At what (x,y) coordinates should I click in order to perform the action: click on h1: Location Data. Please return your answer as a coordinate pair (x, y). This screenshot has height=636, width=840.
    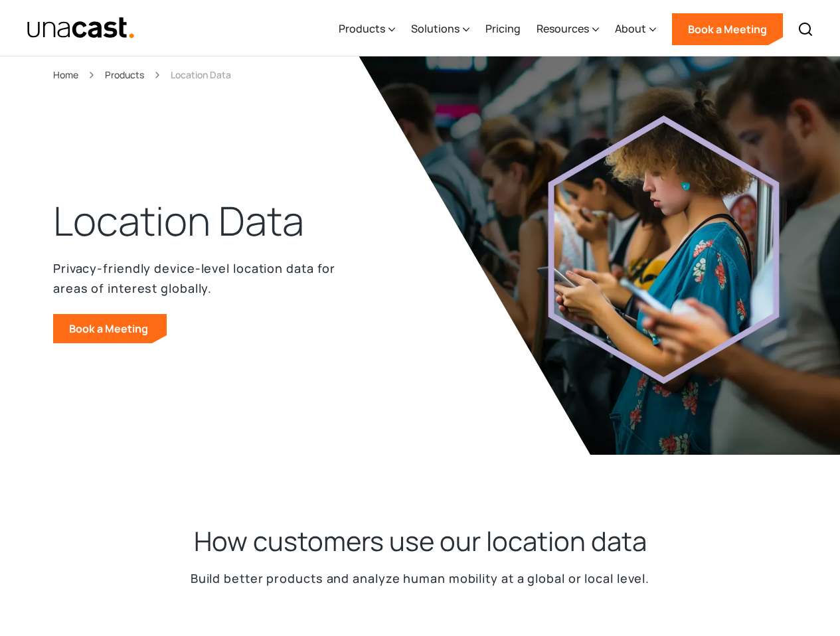
    Looking at the image, I should click on (179, 221).